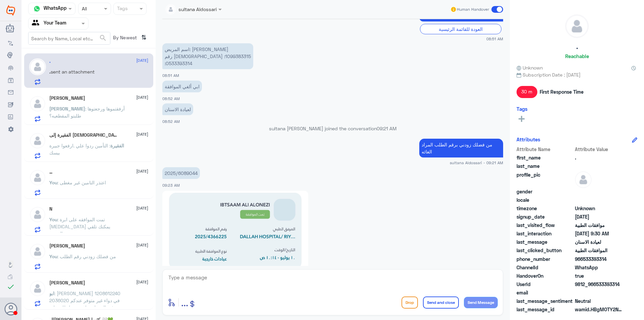  What do you see at coordinates (545, 157) in the screenshot?
I see `span: first_name` at bounding box center [545, 157].